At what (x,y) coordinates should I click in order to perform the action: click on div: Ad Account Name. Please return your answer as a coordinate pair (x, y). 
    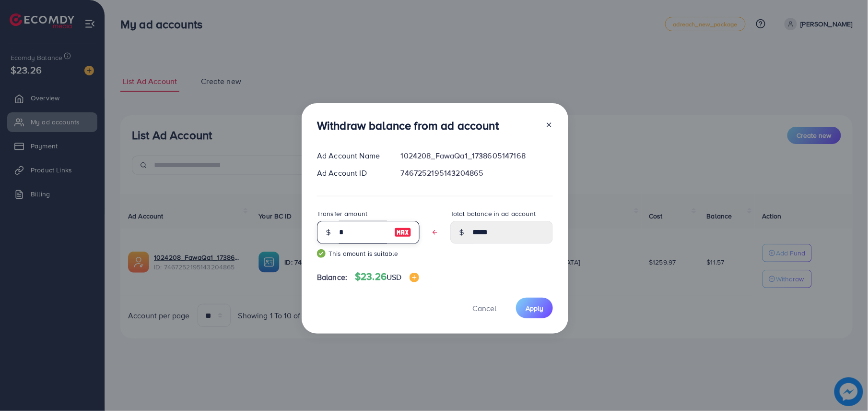
    Looking at the image, I should click on (351, 155).